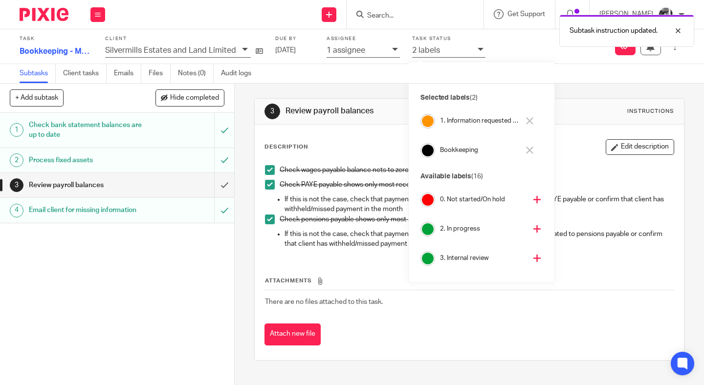 This screenshot has height=385, width=704. What do you see at coordinates (666, 15) in the screenshot?
I see `img: IMG_7103.jpg` at bounding box center [666, 15].